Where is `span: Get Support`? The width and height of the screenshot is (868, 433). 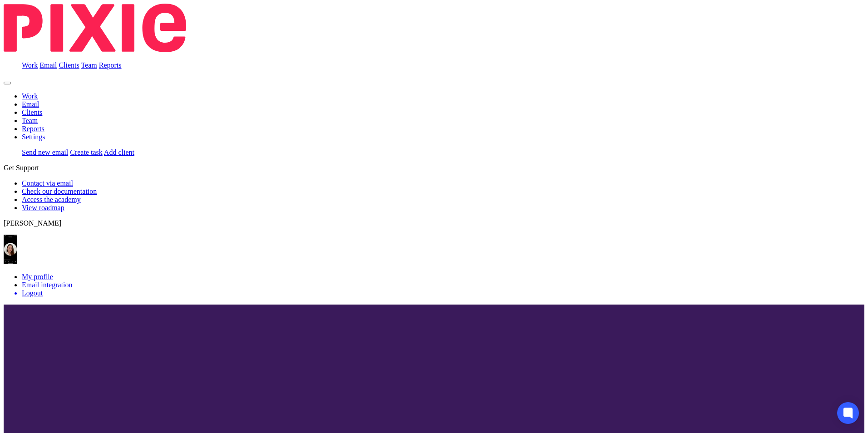
span: Get Support is located at coordinates (22, 167).